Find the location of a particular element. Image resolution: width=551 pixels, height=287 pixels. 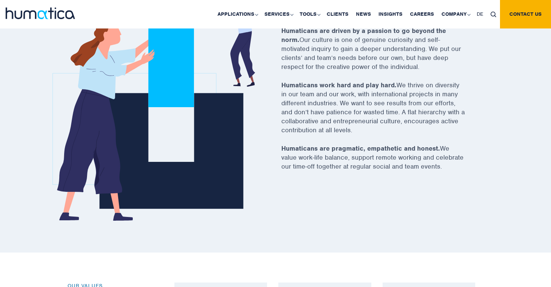

img: search_icon is located at coordinates (493, 14).